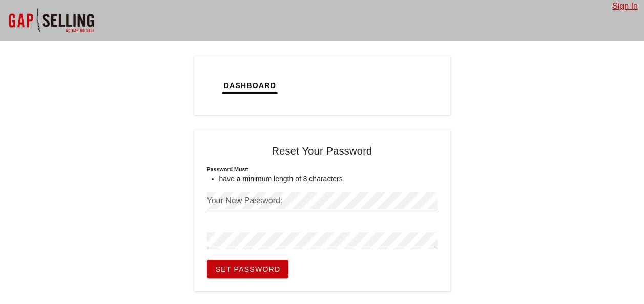 This screenshot has width=644, height=304. I want to click on button: Tickets, so click(311, 86).